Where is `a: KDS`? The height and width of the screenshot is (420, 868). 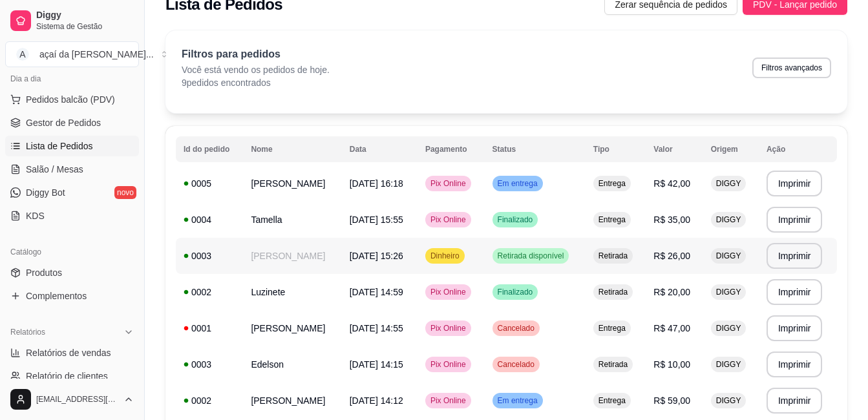 a: KDS is located at coordinates (72, 216).